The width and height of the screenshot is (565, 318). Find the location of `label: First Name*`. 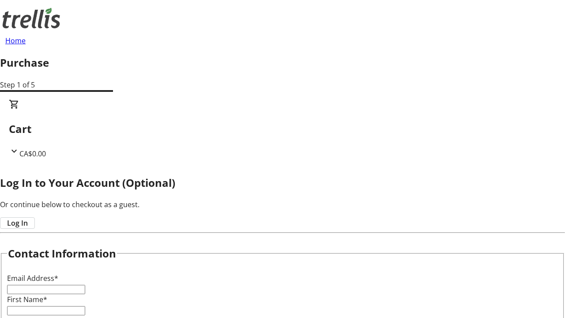

label: First Name* is located at coordinates (27, 299).